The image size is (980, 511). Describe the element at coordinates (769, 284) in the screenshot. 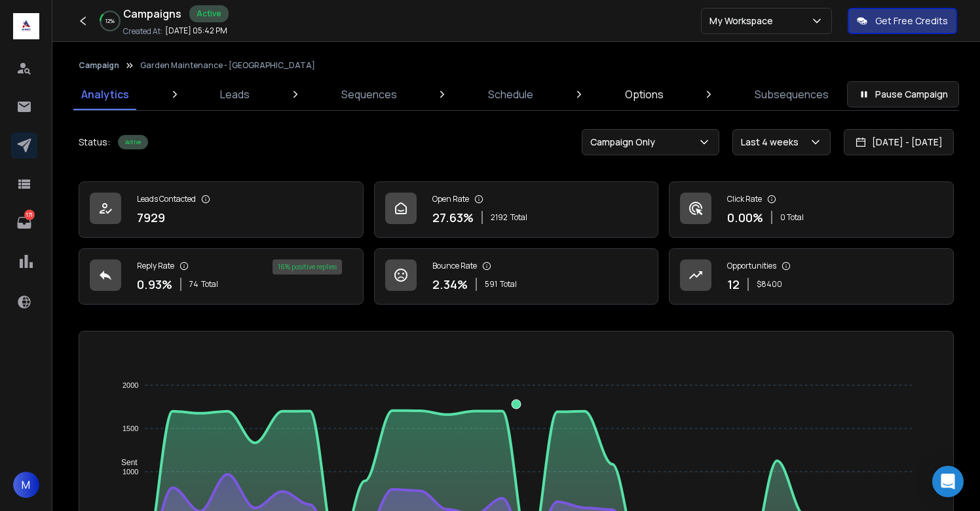

I see `p: $ 8400` at that location.